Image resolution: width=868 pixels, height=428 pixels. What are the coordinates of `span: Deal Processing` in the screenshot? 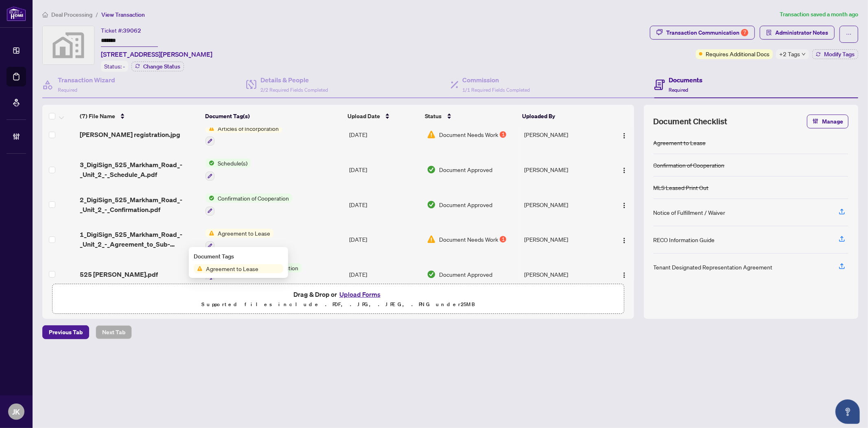 It's located at (72, 14).